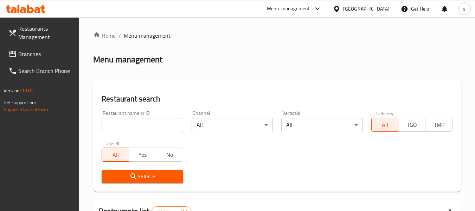  Describe the element at coordinates (142, 125) in the screenshot. I see `input: Search for restaurant name or ID..` at that location.